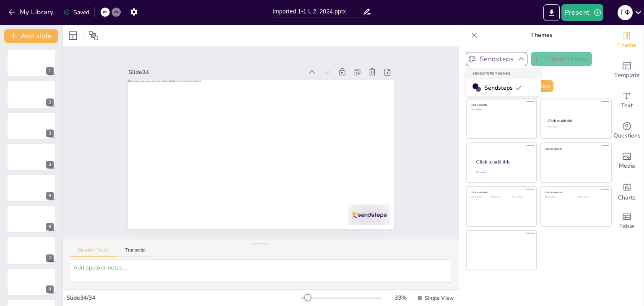 The width and height of the screenshot is (644, 306). I want to click on button: Present, so click(583, 13).